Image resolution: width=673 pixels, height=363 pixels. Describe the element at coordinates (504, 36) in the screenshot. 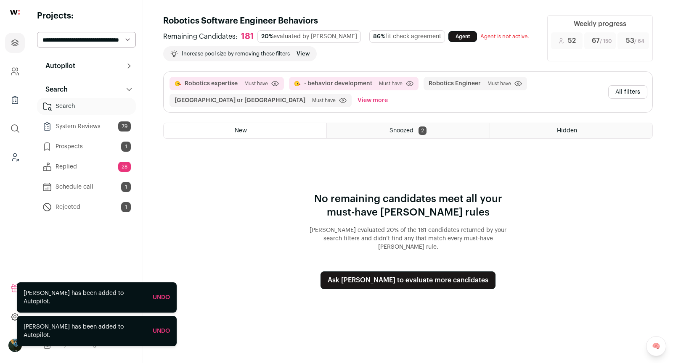

I see `span: Agent is not active.` at that location.